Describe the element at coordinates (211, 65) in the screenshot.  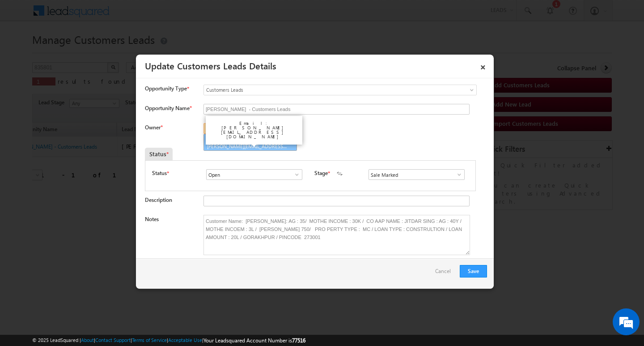
I see `a: Update Customers Leads Details` at that location.